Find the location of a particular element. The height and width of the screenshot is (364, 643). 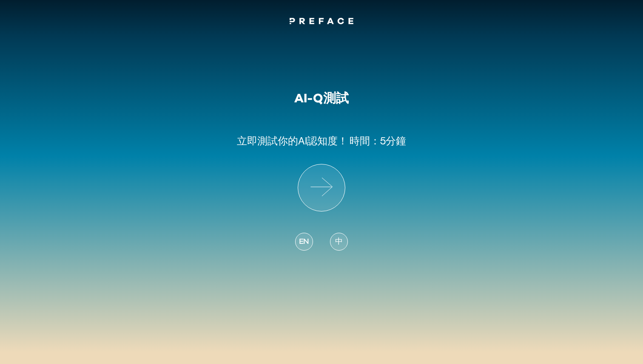

span: EN is located at coordinates (304, 241).